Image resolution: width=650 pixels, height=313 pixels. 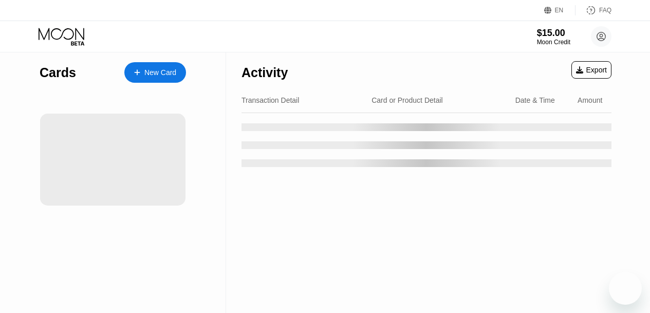 I want to click on div: Export, so click(x=591, y=70).